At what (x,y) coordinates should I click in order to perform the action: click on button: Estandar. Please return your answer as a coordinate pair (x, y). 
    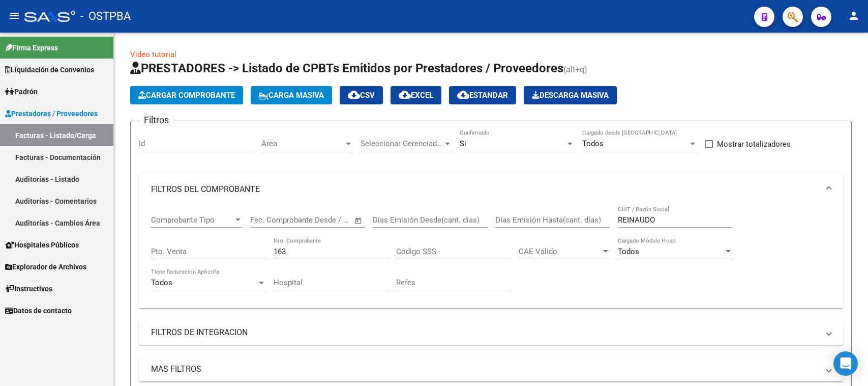
    Looking at the image, I should click on (482, 95).